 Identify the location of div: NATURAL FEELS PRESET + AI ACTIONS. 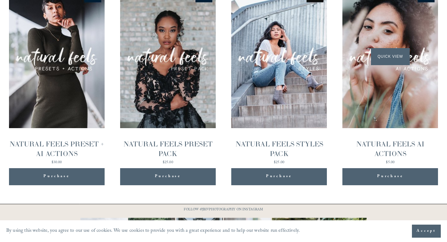
(57, 149).